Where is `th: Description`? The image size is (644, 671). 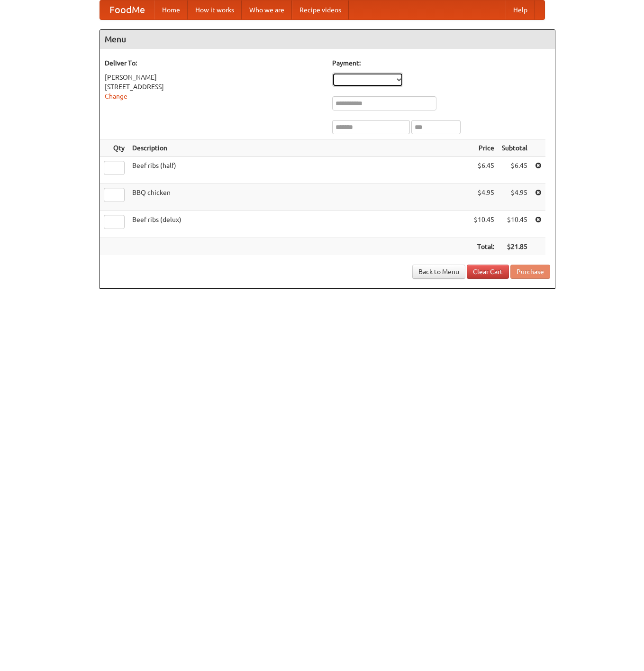 th: Description is located at coordinates (299, 148).